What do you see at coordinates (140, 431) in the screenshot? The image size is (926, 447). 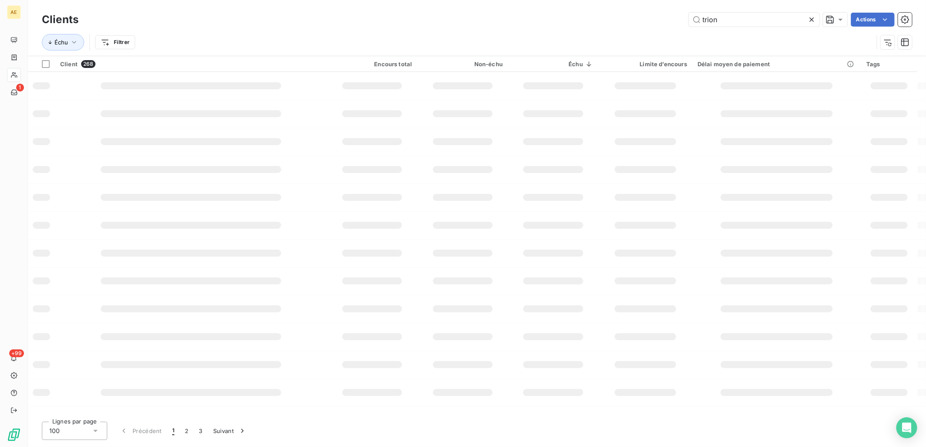 I see `button: Précédent` at bounding box center [140, 431].